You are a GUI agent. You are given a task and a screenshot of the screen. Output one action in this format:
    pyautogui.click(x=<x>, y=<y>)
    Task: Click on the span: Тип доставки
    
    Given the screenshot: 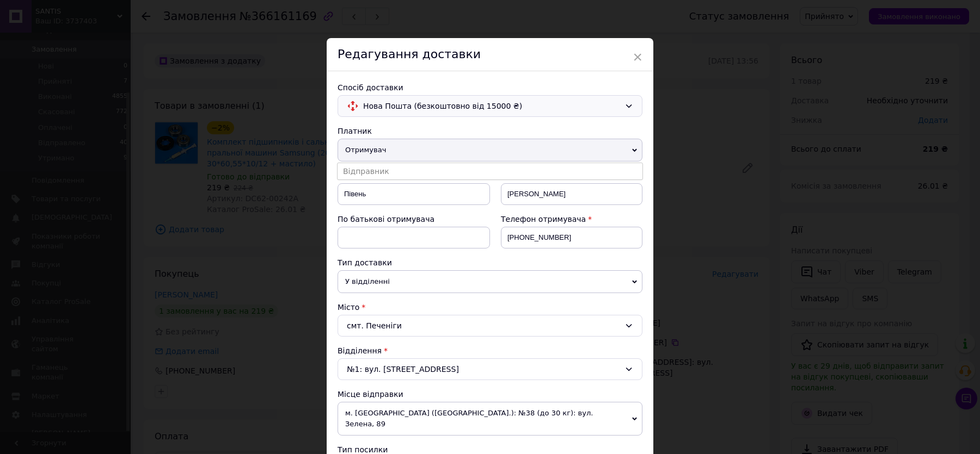 What is the action you would take?
    pyautogui.click(x=364, y=263)
    